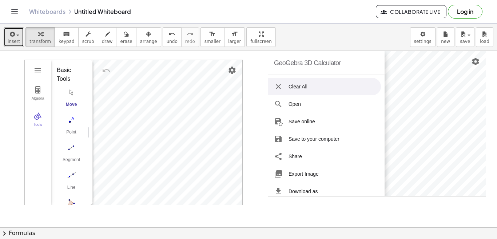  Describe the element at coordinates (485, 37) in the screenshot. I see `button: load` at that location.